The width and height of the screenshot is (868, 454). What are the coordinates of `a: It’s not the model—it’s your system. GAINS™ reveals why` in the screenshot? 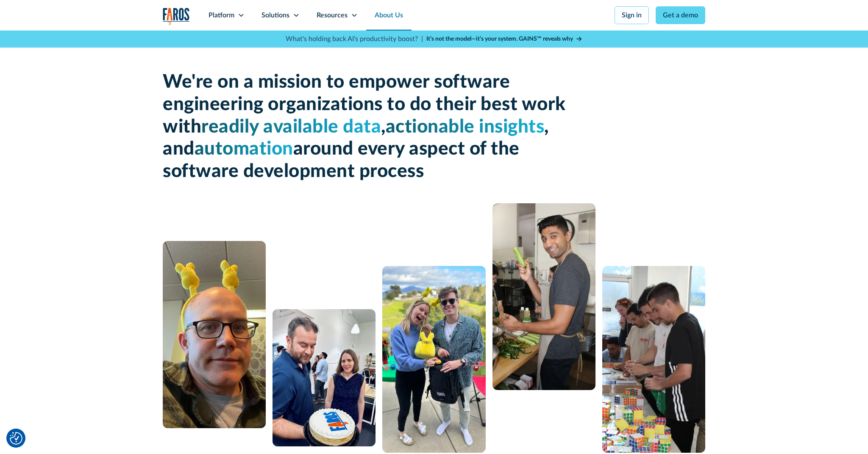 It's located at (505, 39).